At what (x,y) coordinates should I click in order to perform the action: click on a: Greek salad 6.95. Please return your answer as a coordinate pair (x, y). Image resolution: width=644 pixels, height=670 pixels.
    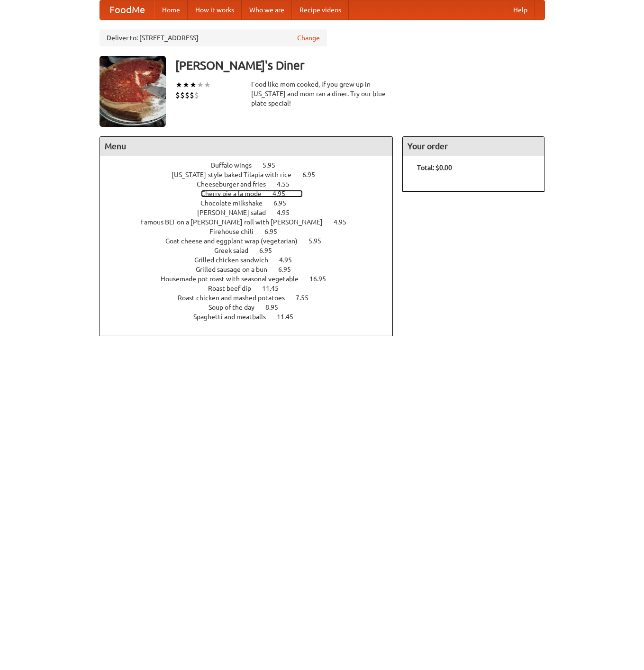
    Looking at the image, I should click on (252, 250).